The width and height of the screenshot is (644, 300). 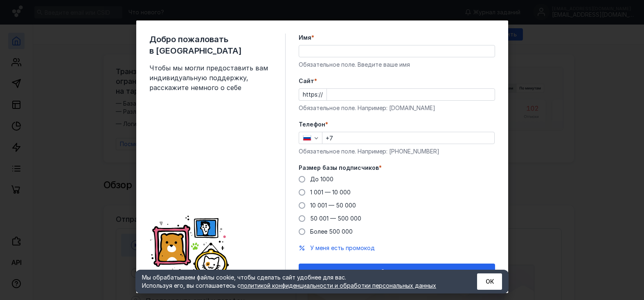 What do you see at coordinates (322, 179) in the screenshot?
I see `span: До 1000` at bounding box center [322, 179].